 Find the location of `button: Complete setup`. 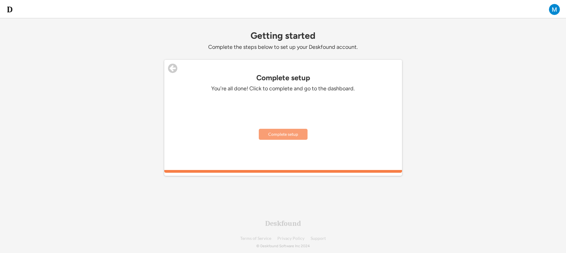

button: Complete setup is located at coordinates (283, 134).